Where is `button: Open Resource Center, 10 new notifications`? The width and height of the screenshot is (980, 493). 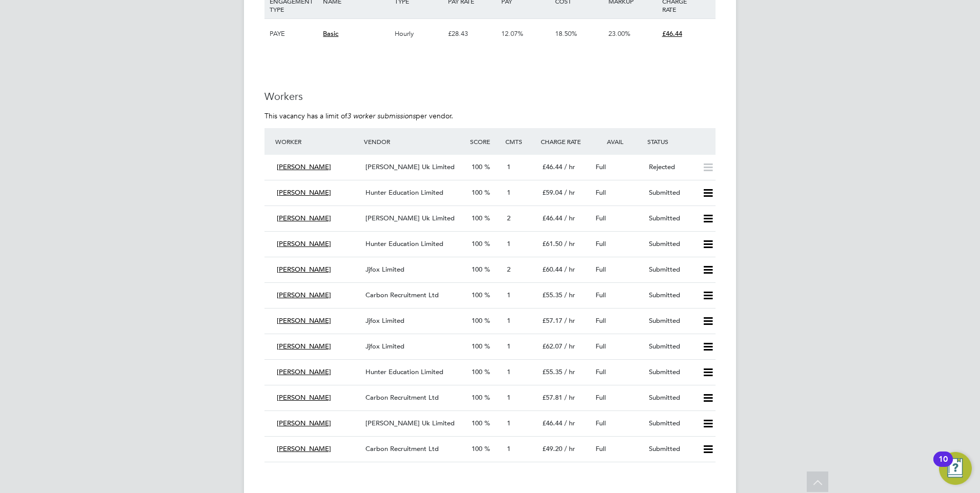 button: Open Resource Center, 10 new notifications is located at coordinates (955, 468).